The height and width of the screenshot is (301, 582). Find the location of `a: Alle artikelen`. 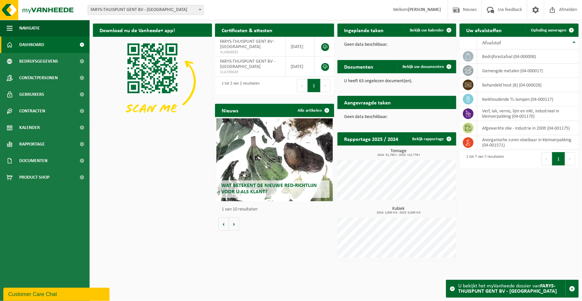

a: Alle artikelen is located at coordinates (313, 111).